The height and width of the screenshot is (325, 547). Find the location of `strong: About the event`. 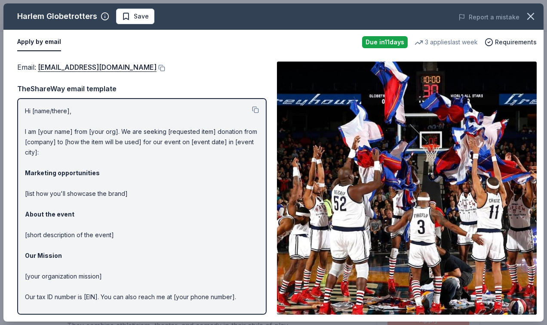

strong: About the event is located at coordinates (49, 214).